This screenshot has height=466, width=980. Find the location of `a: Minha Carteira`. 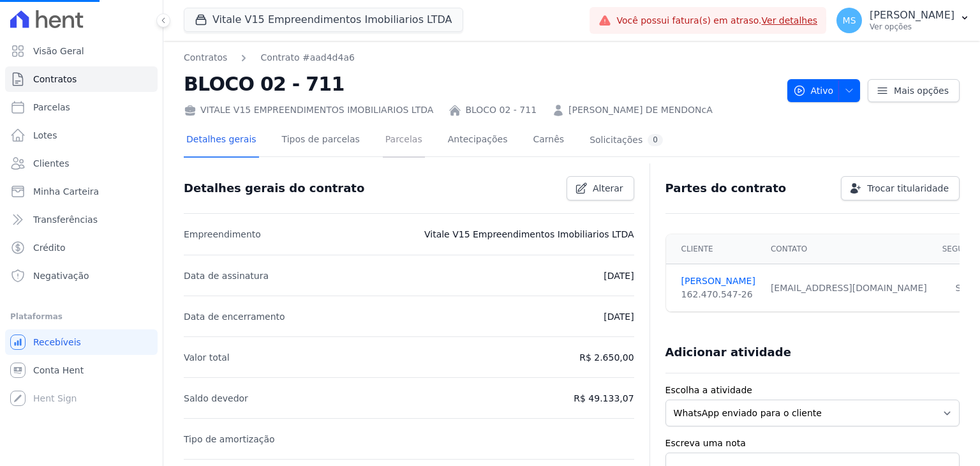

a: Minha Carteira is located at coordinates (81, 191).